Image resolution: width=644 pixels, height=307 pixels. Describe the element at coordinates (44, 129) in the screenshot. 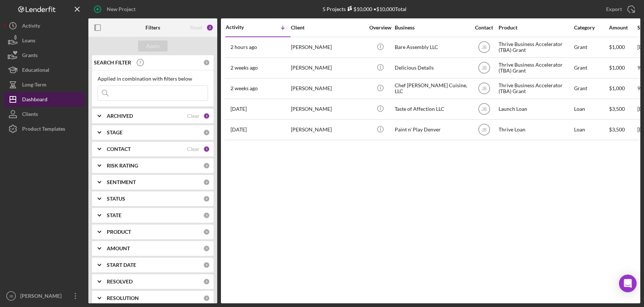

I see `button: Product Templates` at that location.